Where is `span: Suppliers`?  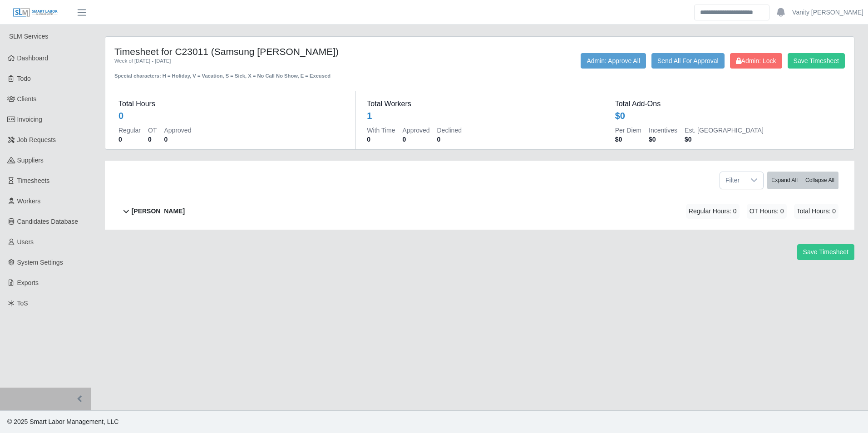 span: Suppliers is located at coordinates (31, 160).